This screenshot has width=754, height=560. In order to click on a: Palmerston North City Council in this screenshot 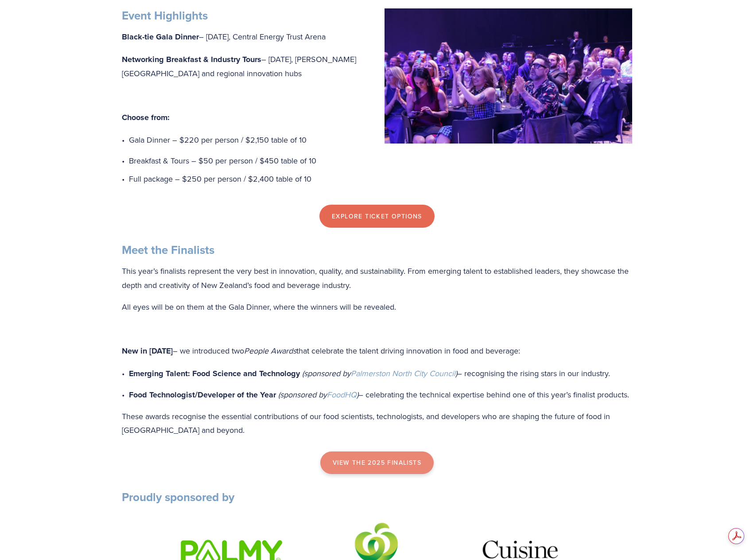, I will do `click(404, 374)`.